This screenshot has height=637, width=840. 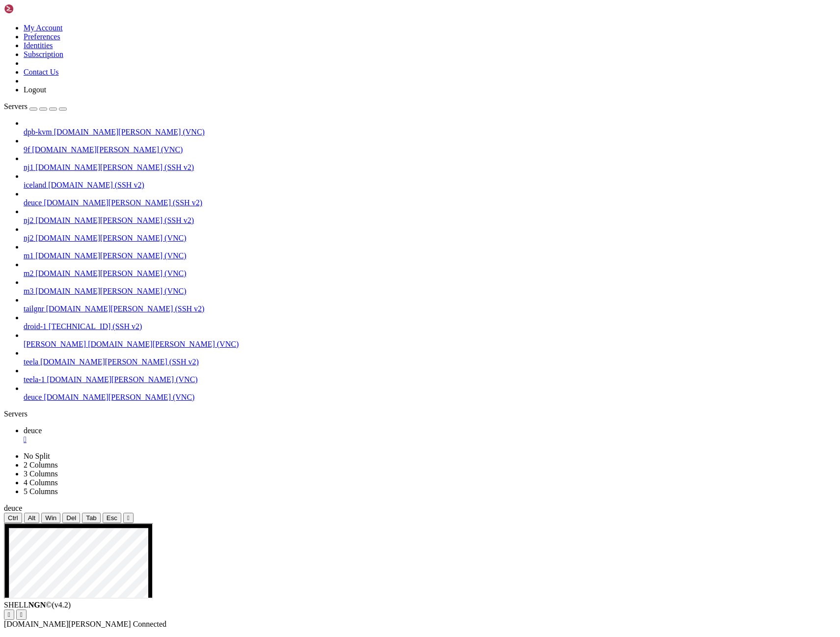 What do you see at coordinates (35, 185) in the screenshot?
I see `span: iceland` at bounding box center [35, 185].